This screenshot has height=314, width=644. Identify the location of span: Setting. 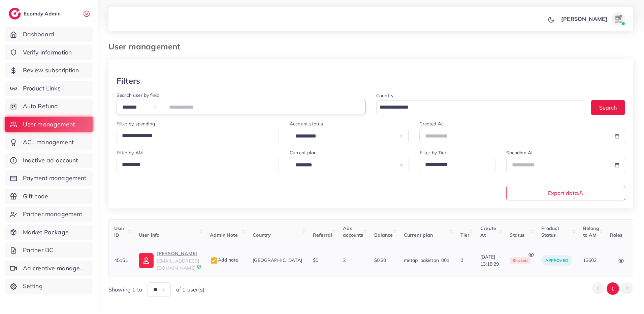
(32, 287).